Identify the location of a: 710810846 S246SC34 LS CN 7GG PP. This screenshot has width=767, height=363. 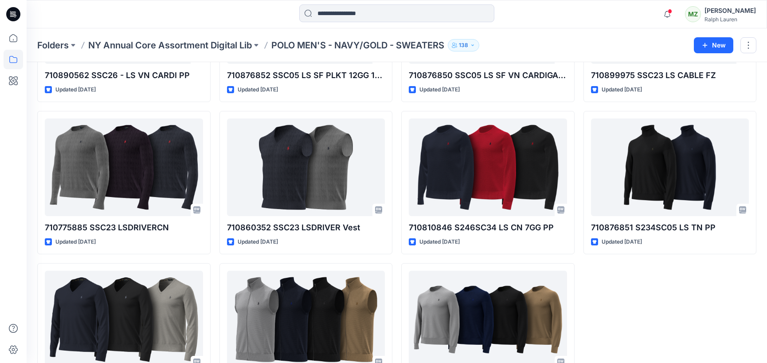
(488, 167).